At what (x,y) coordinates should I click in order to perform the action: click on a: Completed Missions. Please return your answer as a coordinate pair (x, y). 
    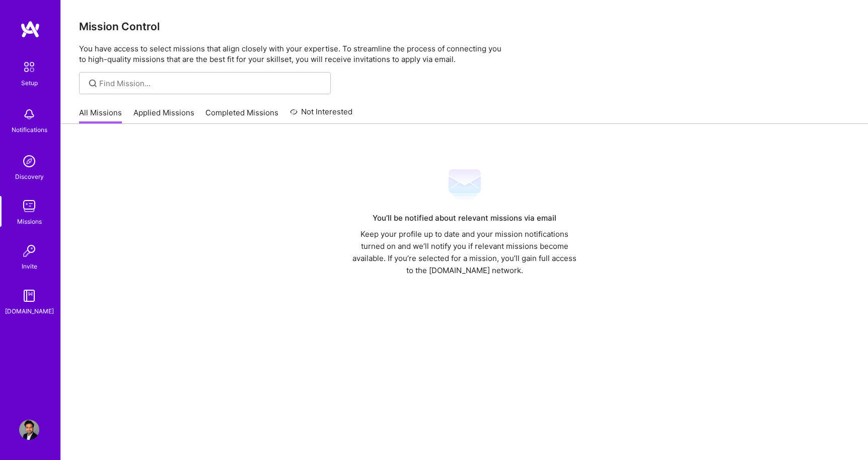
    Looking at the image, I should click on (242, 115).